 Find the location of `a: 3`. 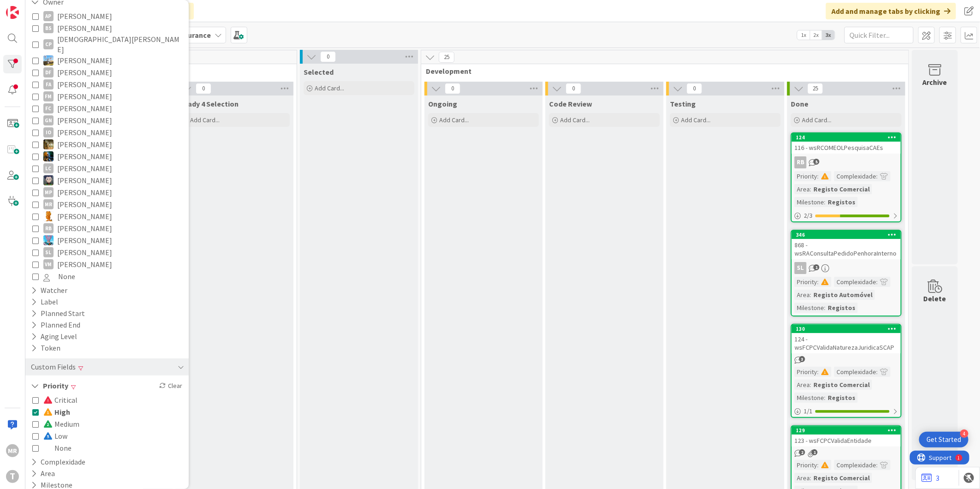

a: 3 is located at coordinates (930, 478).